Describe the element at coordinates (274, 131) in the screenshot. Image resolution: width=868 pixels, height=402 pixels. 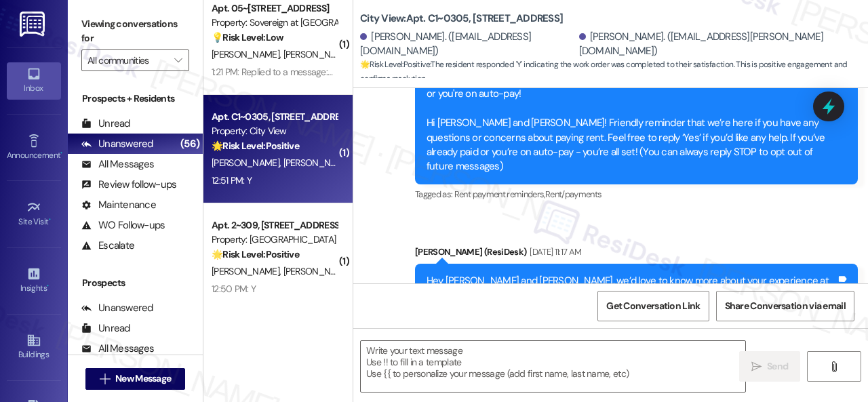
I see `div: Property: City View` at that location.